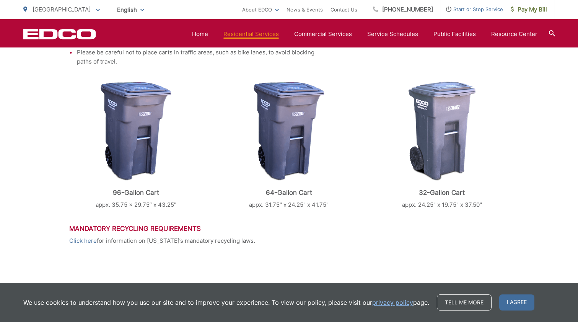 This screenshot has width=578, height=322. What do you see at coordinates (464, 302) in the screenshot?
I see `a: Tell me more` at bounding box center [464, 302].